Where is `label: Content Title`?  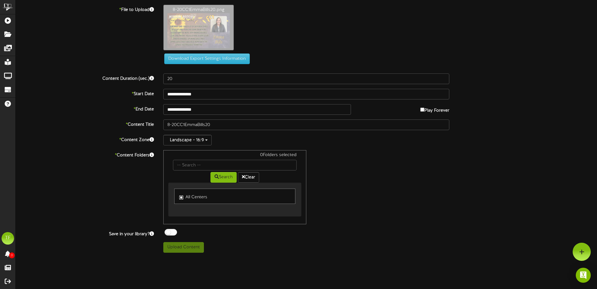
label: Content Title is located at coordinates (85, 123).